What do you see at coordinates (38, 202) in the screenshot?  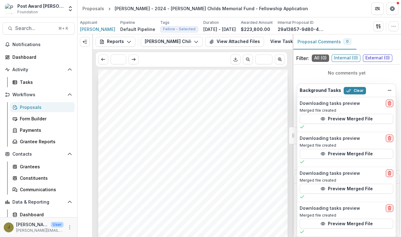 I see `span: Data & Reporting` at bounding box center [38, 202].